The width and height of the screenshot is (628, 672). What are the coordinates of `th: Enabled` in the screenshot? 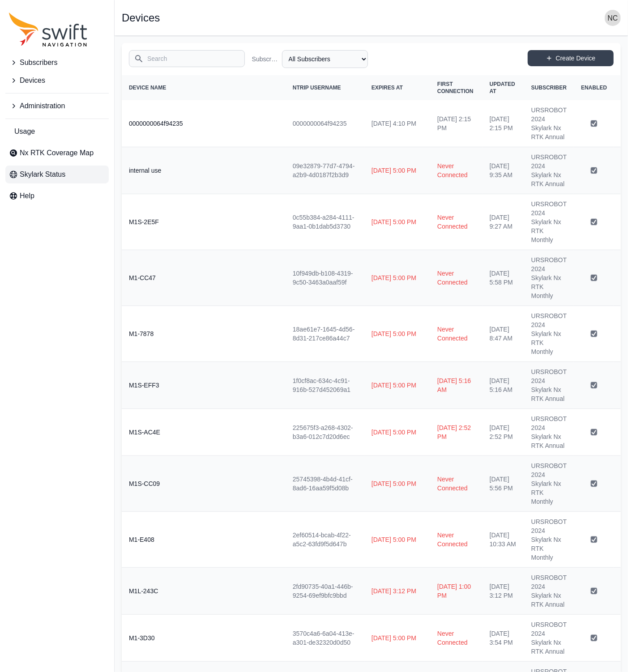 It's located at (594, 88).